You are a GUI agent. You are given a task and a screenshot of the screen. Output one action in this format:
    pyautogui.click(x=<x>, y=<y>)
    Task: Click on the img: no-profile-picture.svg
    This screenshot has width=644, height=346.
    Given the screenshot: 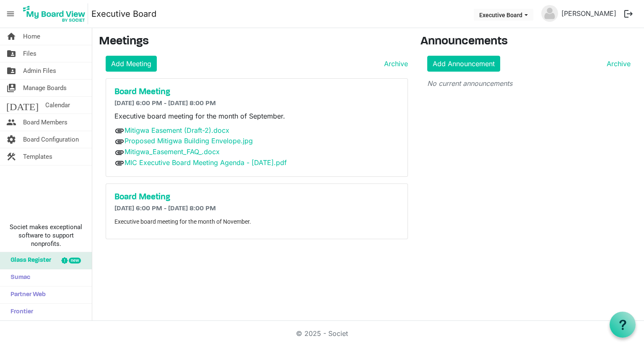 What is the action you would take?
    pyautogui.click(x=549, y=14)
    